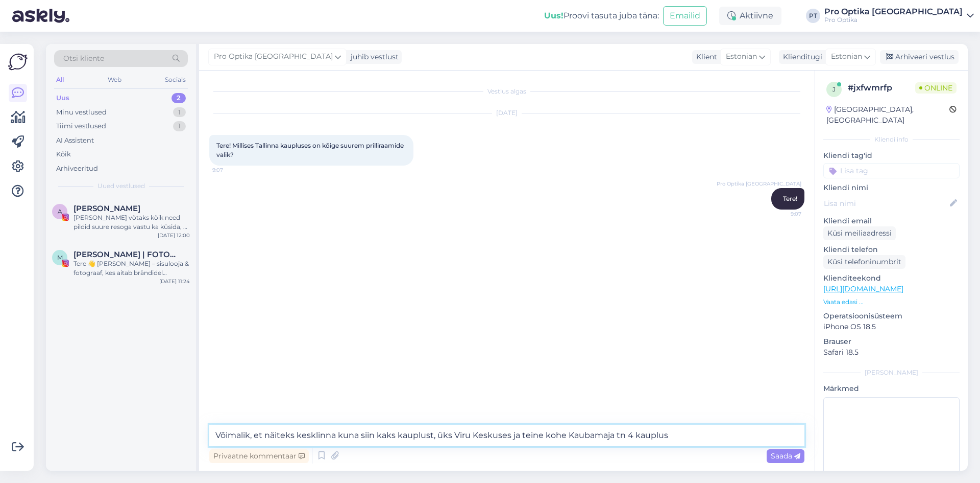  Describe the element at coordinates (259, 455) in the screenshot. I see `div: Privaatne kommentaar` at that location.